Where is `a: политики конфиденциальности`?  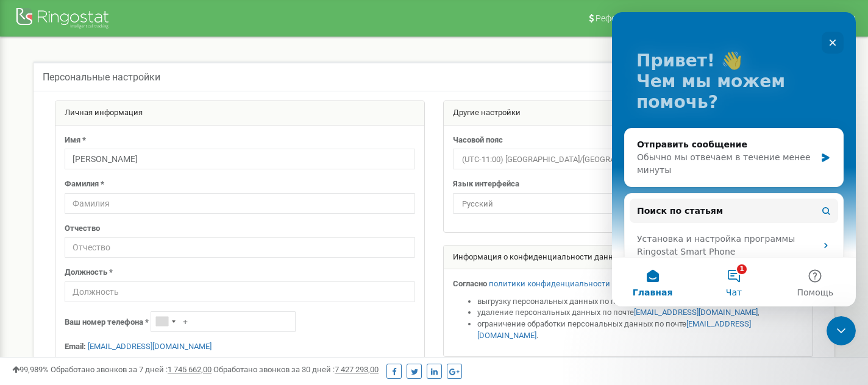
a: политики конфиденциальности is located at coordinates (550, 284).